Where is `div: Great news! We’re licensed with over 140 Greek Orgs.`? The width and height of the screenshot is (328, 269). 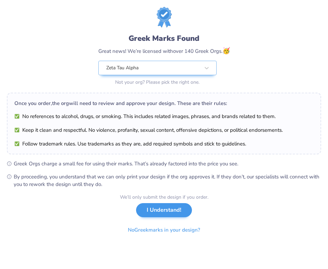 div: Great news! We’re licensed with over 140 Greek Orgs. is located at coordinates (164, 51).